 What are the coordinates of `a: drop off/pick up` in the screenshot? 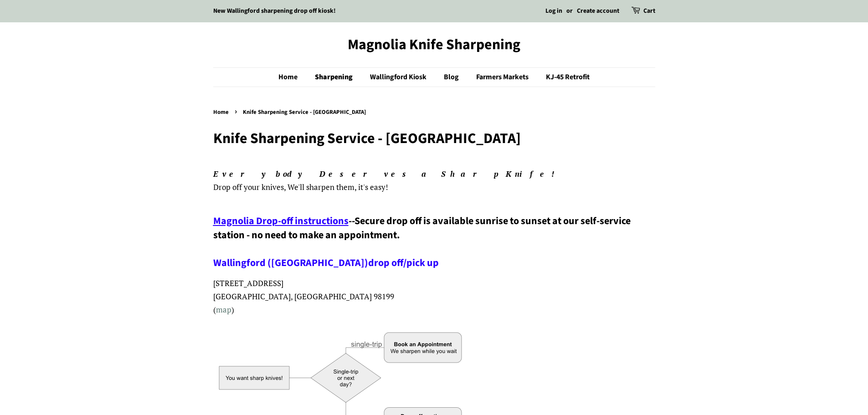 It's located at (404, 262).